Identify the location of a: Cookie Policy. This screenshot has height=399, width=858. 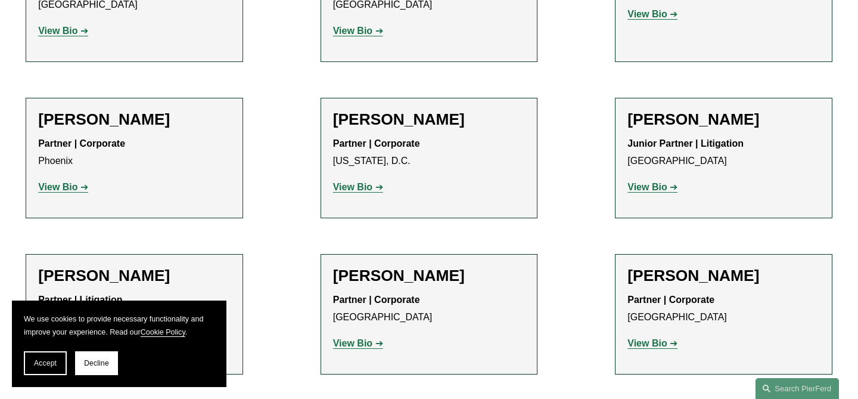
(163, 332).